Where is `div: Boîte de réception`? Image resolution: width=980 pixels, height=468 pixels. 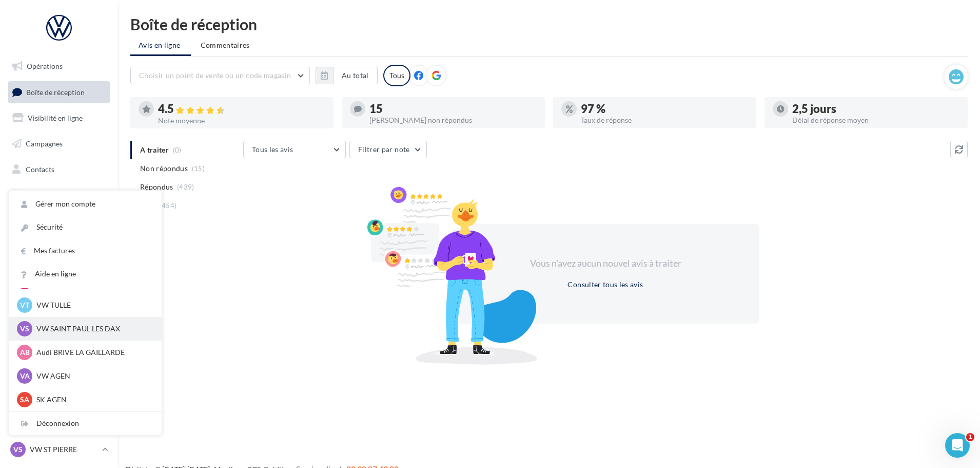
div: Boîte de réception is located at coordinates (549, 24).